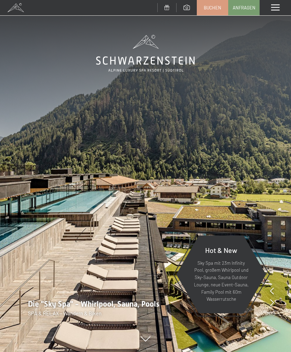 The height and width of the screenshot is (352, 291). What do you see at coordinates (212, 8) in the screenshot?
I see `span: Buchen` at bounding box center [212, 8].